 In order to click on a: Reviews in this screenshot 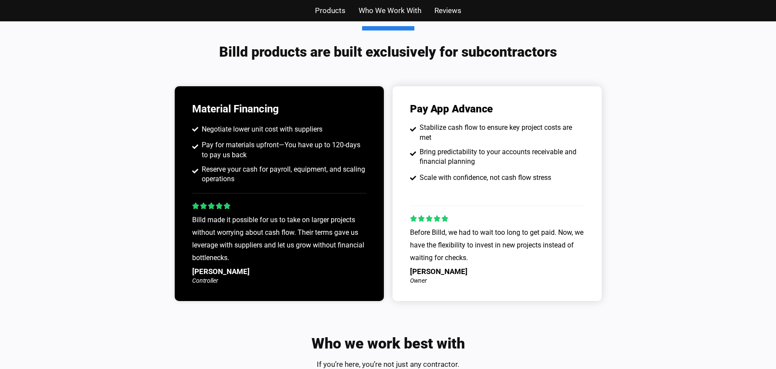, I will do `click(448, 10)`.